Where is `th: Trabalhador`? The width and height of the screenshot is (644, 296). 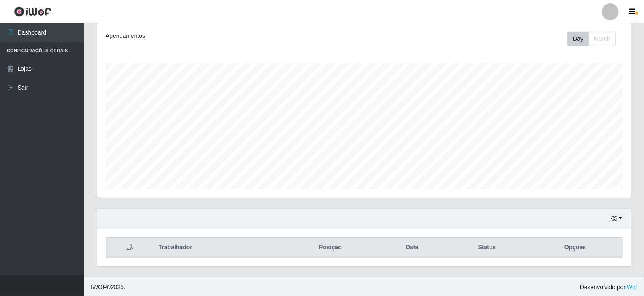
th: Trabalhador is located at coordinates (218, 248).